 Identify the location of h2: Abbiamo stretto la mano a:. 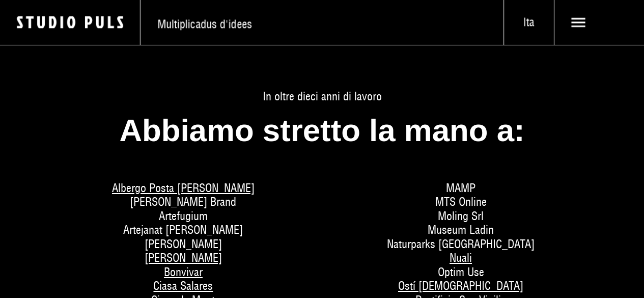
(322, 130).